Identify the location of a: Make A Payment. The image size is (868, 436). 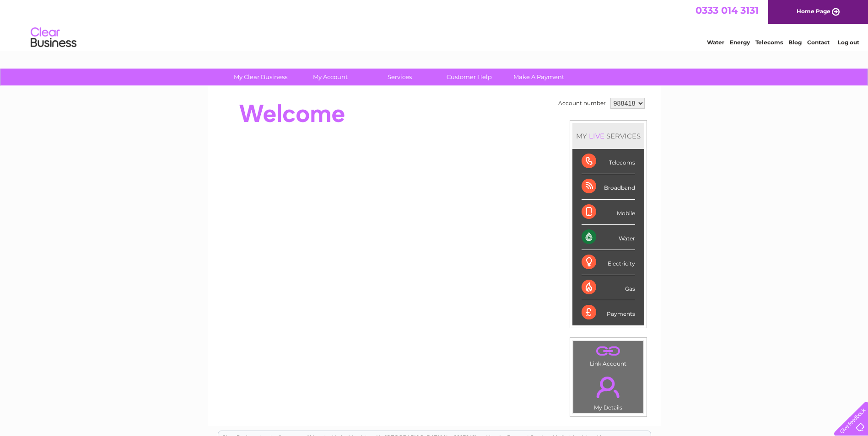
(538, 77).